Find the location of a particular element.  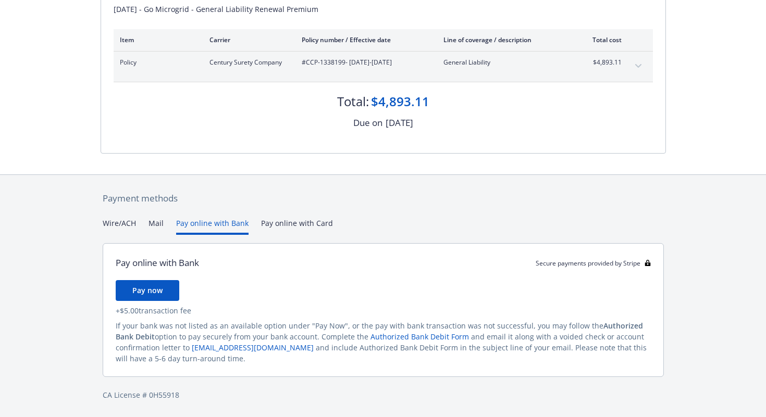

span: $4,893.11 is located at coordinates (602, 63).